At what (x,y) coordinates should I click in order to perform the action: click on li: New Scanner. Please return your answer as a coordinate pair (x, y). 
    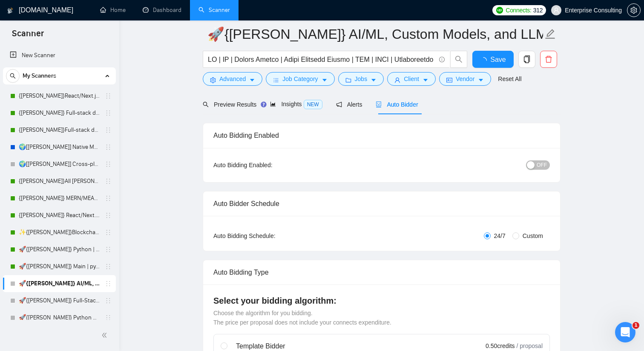
    Looking at the image, I should click on (59, 55).